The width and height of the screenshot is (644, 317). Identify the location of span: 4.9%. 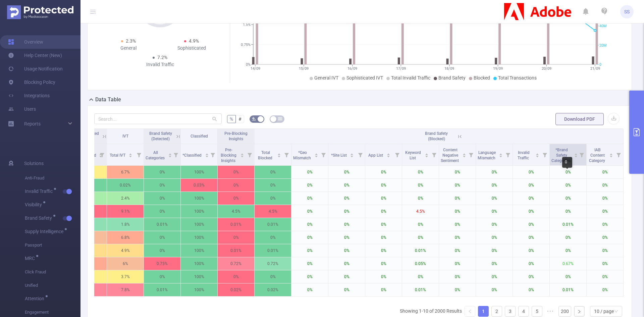
(194, 41).